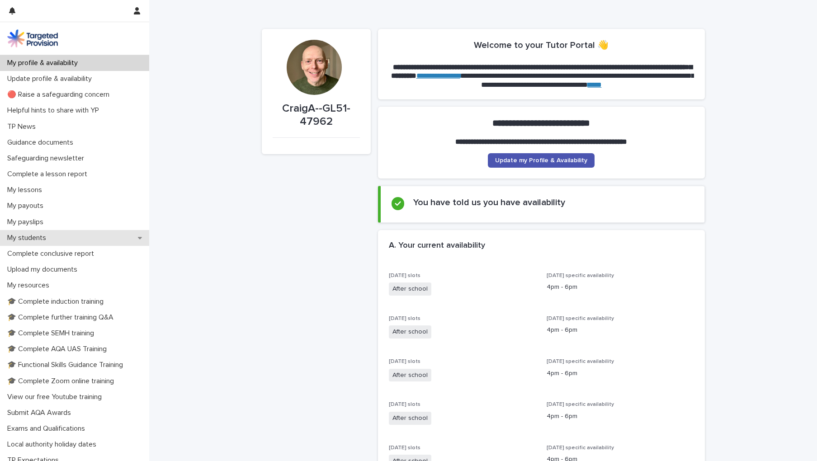  What do you see at coordinates (44, 269) in the screenshot?
I see `p: Upload my documents` at bounding box center [44, 269].